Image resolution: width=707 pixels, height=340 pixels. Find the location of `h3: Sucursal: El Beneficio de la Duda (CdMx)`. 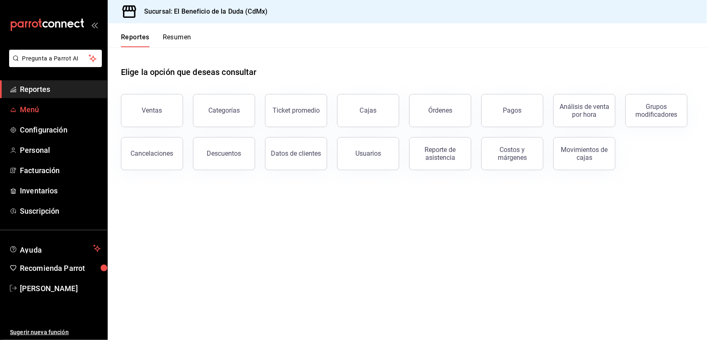

h3: Sucursal: El Beneficio de la Duda (CdMx) is located at coordinates (203, 12).